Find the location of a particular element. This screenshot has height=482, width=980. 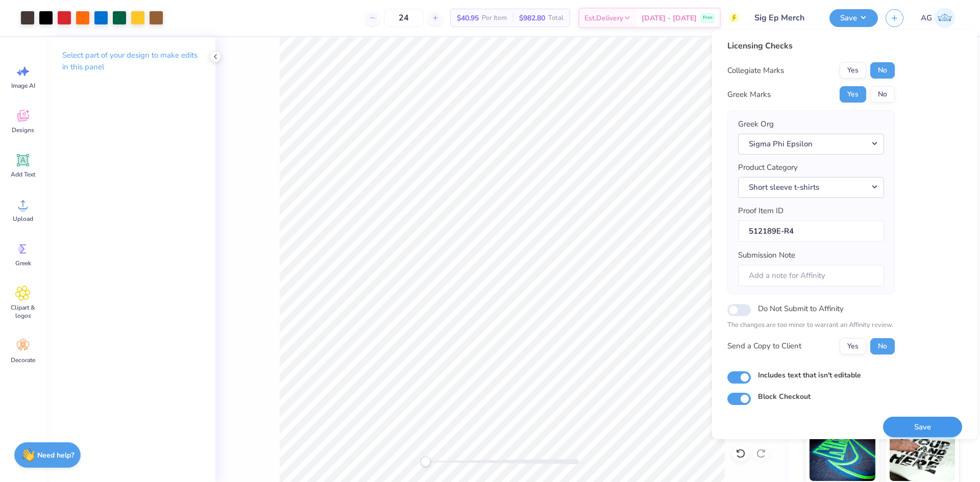

div: Greek Marks is located at coordinates (749, 94).